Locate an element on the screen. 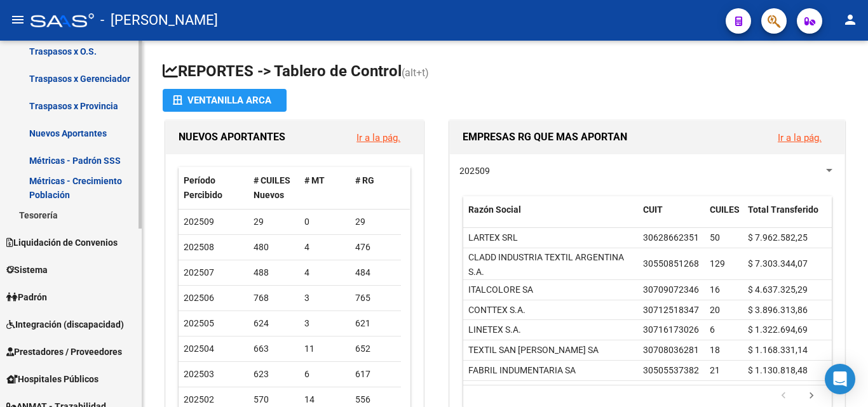  span: 202502 is located at coordinates (199, 399).